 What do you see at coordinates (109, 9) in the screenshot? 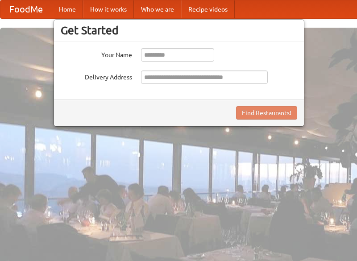
I see `a: How it works` at bounding box center [109, 9].